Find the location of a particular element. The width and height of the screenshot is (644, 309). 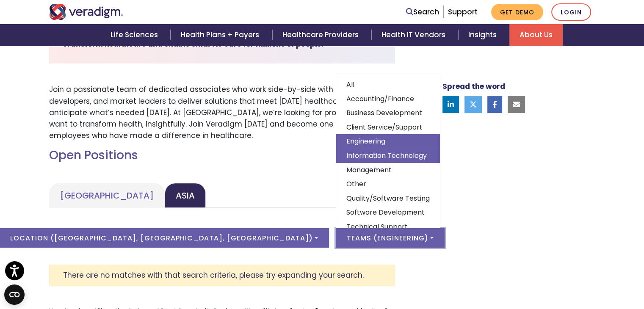

strong: Spread the word is located at coordinates (474, 87).